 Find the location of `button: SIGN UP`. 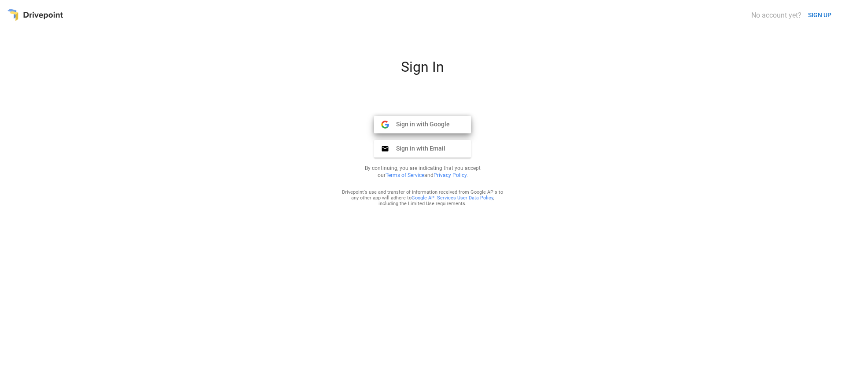

button: SIGN UP is located at coordinates (819, 15).